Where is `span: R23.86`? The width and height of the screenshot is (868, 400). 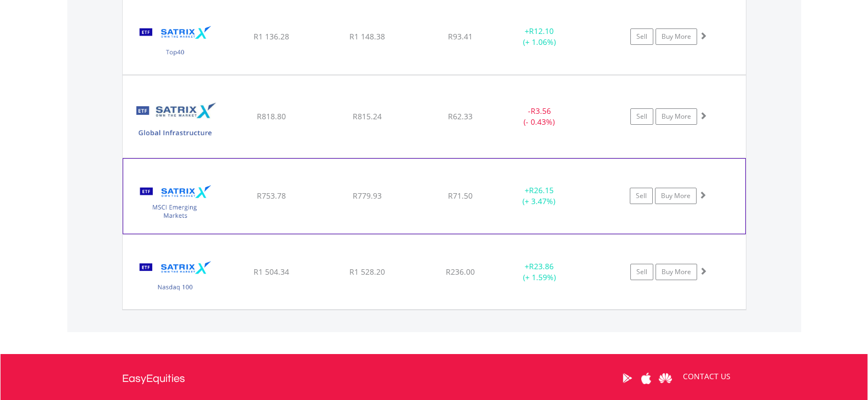
span: R23.86 is located at coordinates (541, 266).